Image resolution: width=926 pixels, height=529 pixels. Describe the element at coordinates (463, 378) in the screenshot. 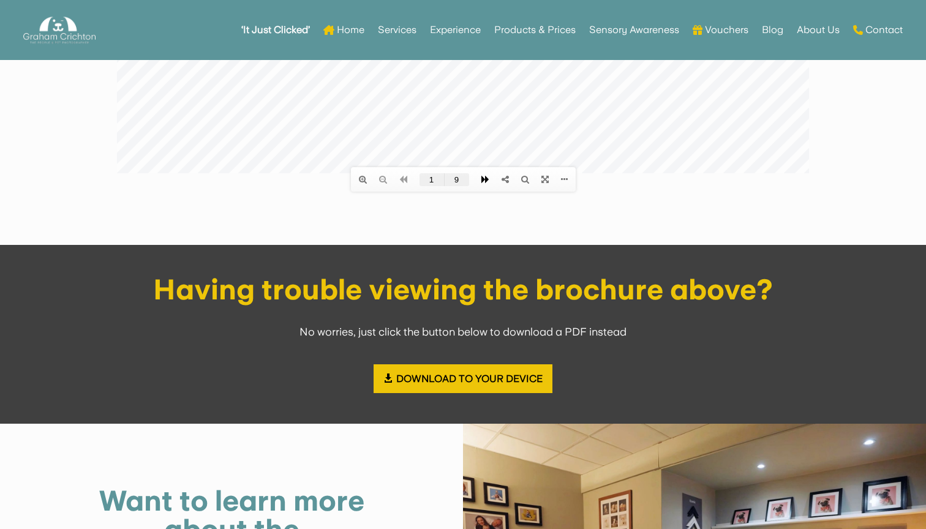

I see `a: Download to your device` at that location.